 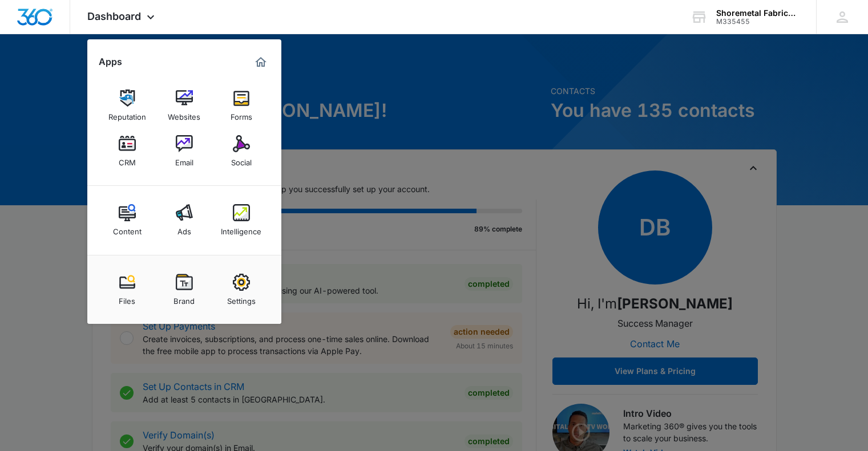 I want to click on div: Ads, so click(x=184, y=229).